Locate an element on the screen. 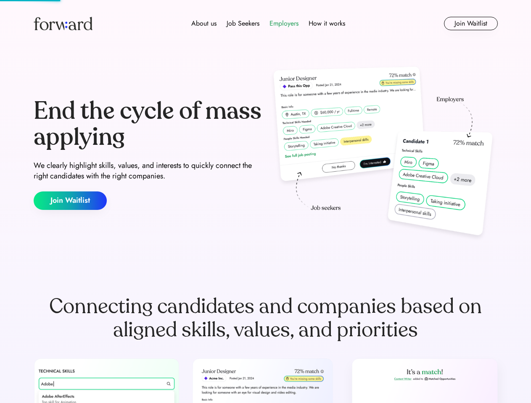  div: Employers is located at coordinates (284, 24).